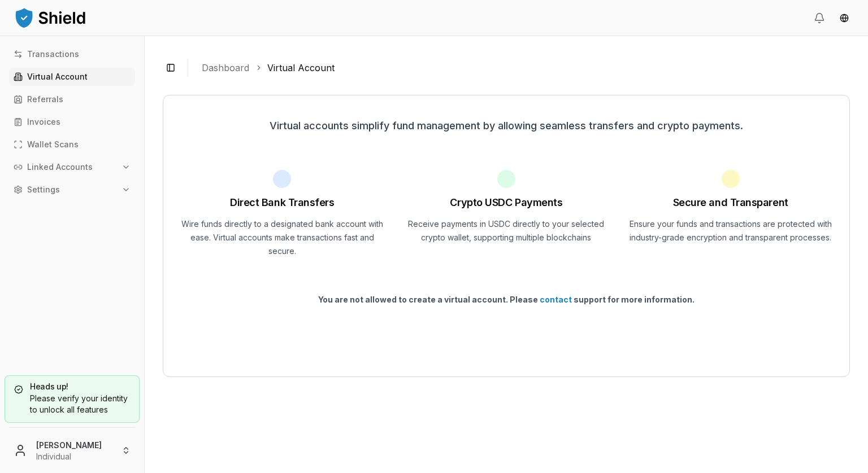 This screenshot has width=868, height=473. Describe the element at coordinates (282, 237) in the screenshot. I see `p: Wire funds directly to a designated bank account with ease. Virtual accounts make transactions fa...` at that location.